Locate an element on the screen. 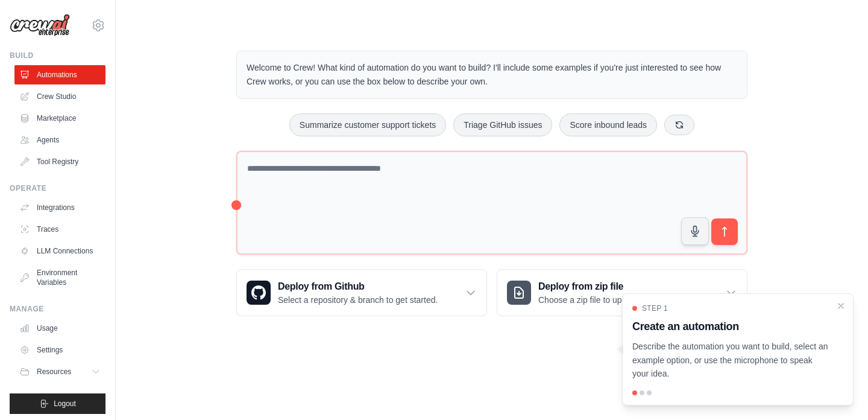  div: Manage is located at coordinates (57, 309).